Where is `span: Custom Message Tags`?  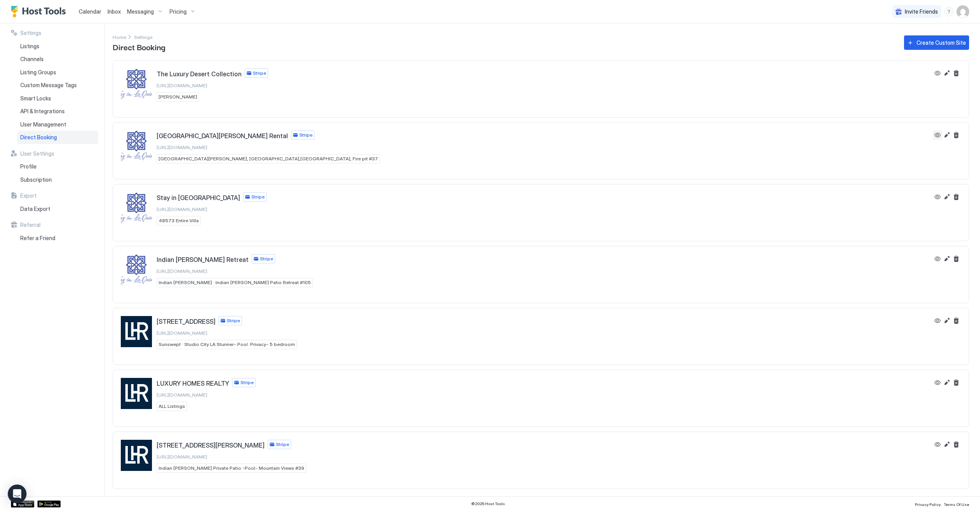 span: Custom Message Tags is located at coordinates (48, 85).